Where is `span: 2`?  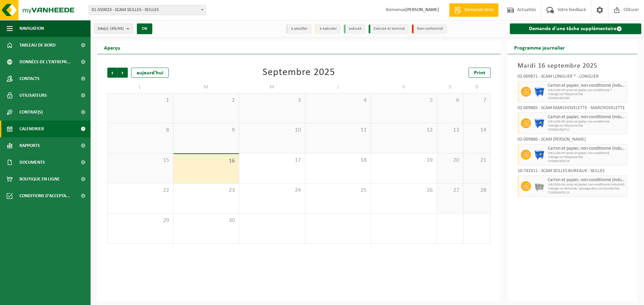 span: 2 is located at coordinates (206, 101).